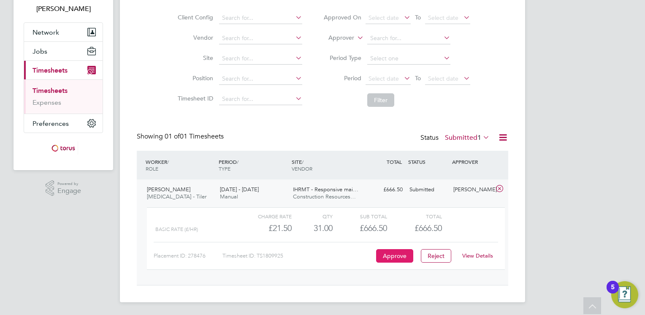 The width and height of the screenshot is (645, 315). What do you see at coordinates (613, 293) in the screenshot?
I see `div: 5` at bounding box center [613, 293].